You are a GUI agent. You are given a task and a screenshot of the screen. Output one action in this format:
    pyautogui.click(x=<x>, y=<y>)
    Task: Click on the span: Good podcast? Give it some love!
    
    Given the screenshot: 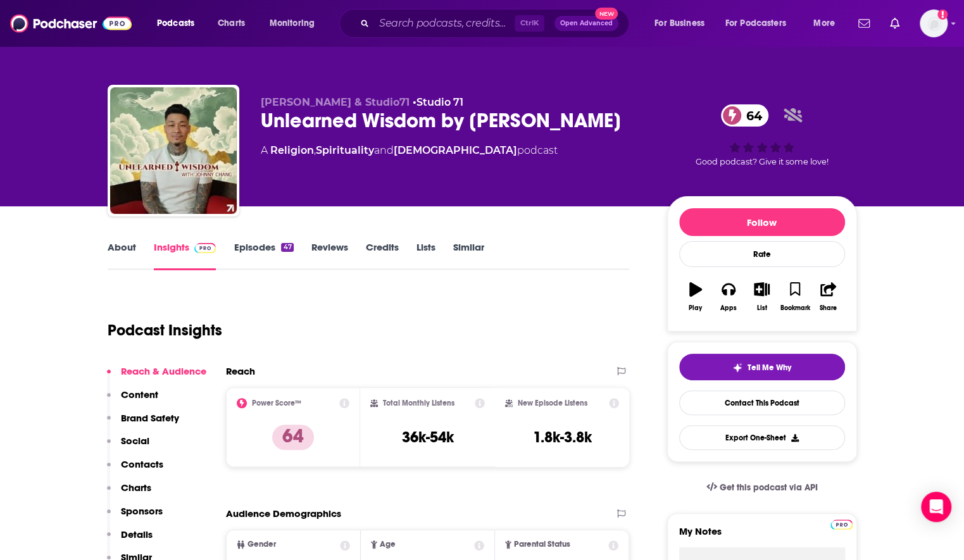 What is the action you would take?
    pyautogui.click(x=762, y=161)
    